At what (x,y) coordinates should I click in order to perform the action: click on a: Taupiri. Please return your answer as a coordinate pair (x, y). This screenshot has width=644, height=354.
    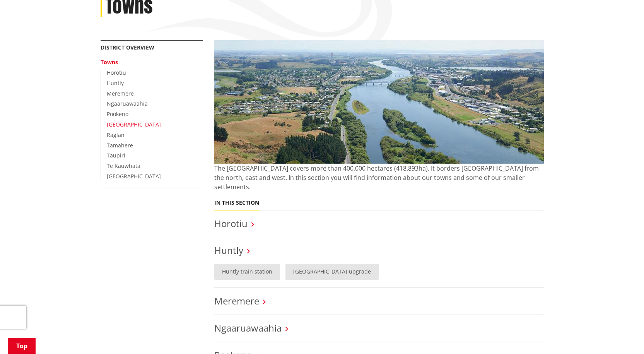
    Looking at the image, I should click on (116, 155).